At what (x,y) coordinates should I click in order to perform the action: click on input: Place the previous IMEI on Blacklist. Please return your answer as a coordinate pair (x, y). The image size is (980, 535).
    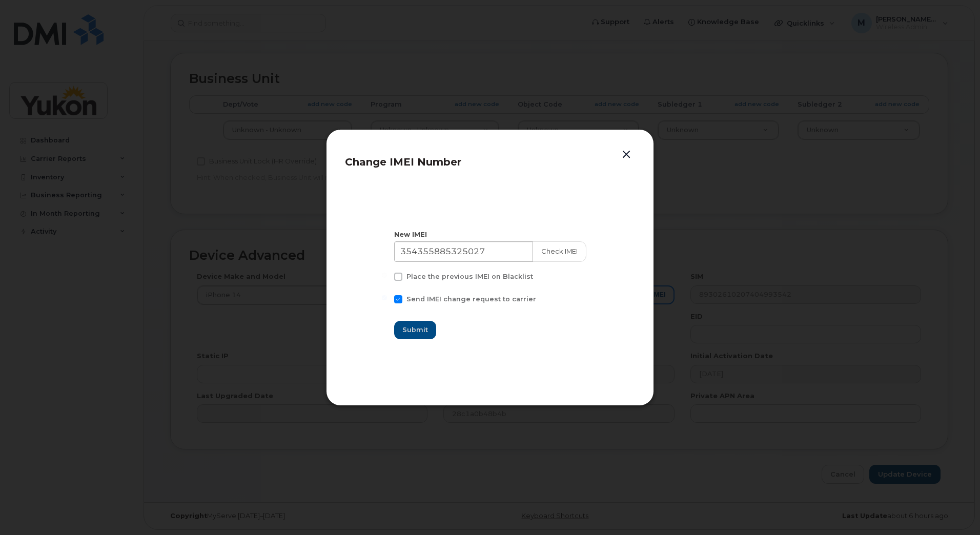
    Looking at the image, I should click on (384, 275).